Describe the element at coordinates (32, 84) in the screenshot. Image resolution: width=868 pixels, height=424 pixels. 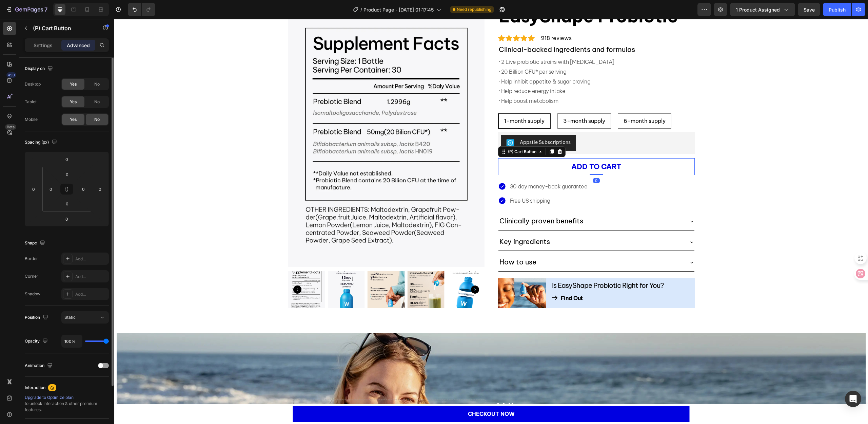
I see `div: Desktop` at that location.